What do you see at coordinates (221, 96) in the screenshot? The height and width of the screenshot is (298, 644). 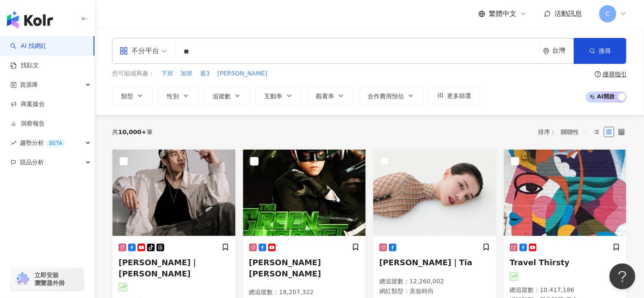 I see `span: 追蹤數` at bounding box center [221, 96].